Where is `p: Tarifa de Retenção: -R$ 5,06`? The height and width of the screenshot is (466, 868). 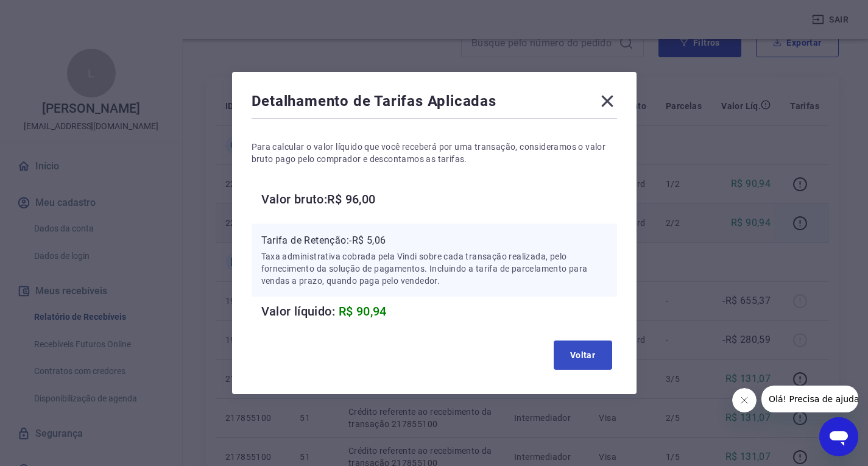 p: Tarifa de Retenção: -R$ 5,06 is located at coordinates (434, 241).